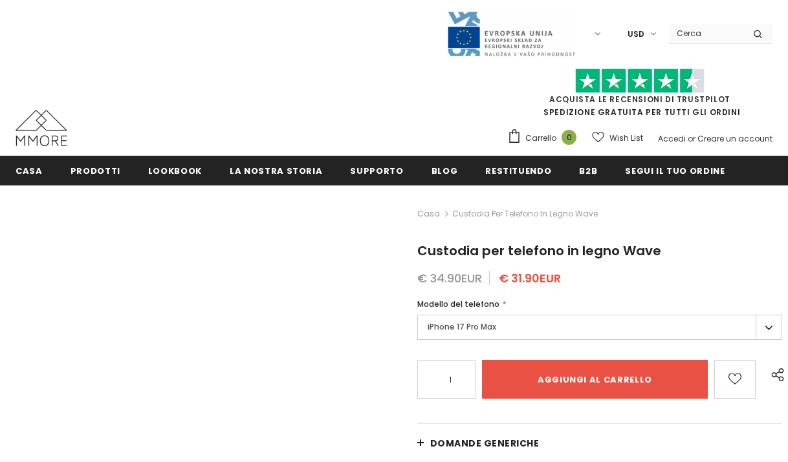 This screenshot has width=788, height=462. What do you see at coordinates (674, 171) in the screenshot?
I see `span: Segui il tuo ordine` at bounding box center [674, 171].